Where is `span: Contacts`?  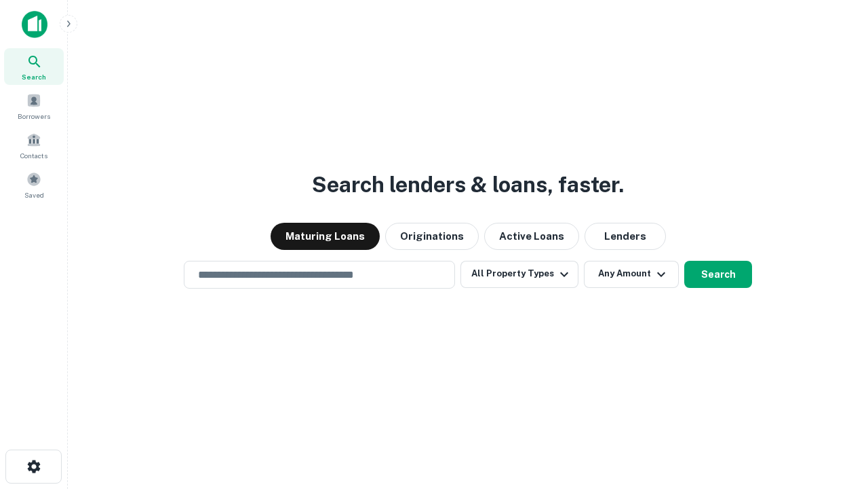 span: Contacts is located at coordinates (34, 156).